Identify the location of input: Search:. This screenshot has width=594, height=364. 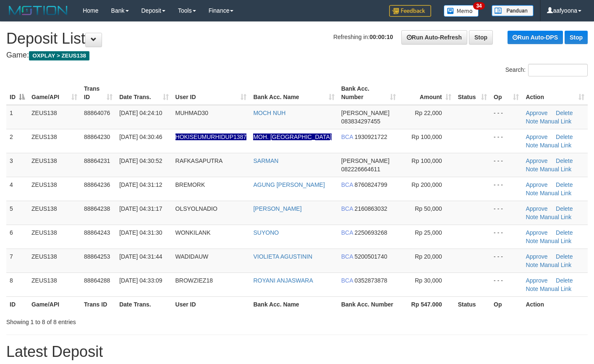
(558, 70).